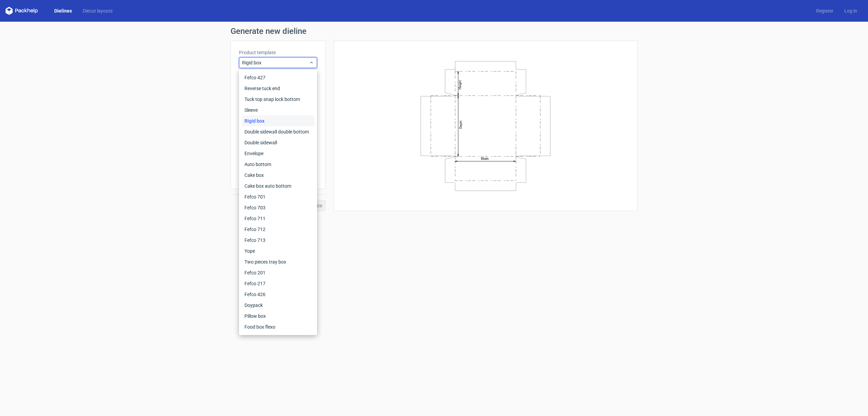 This screenshot has height=416, width=868. What do you see at coordinates (278, 88) in the screenshot?
I see `div: Reverse tuck end` at bounding box center [278, 88].